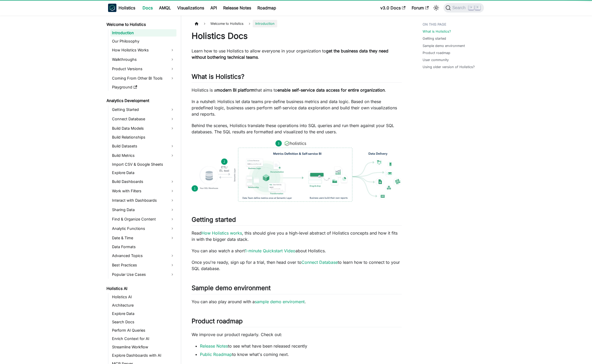 The image size is (592, 364). What do you see at coordinates (464, 8) in the screenshot?
I see `button: Search (Command+K)` at bounding box center [464, 8].